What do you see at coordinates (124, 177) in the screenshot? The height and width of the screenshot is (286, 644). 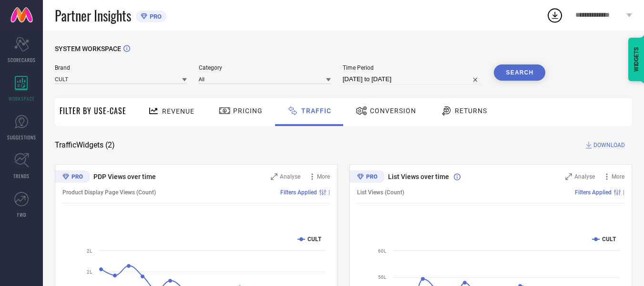 I see `span: PDP Views over time` at bounding box center [124, 177].